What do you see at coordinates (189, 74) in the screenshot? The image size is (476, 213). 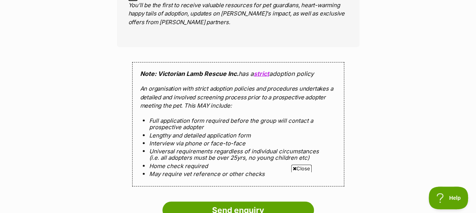 I see `strong: Note: Victorian Lamb Rescue Inc.` at bounding box center [189, 74].